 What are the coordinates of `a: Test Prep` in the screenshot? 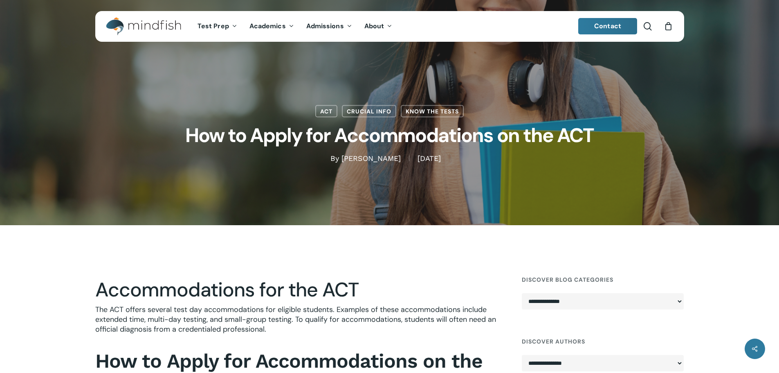 It's located at (217, 26).